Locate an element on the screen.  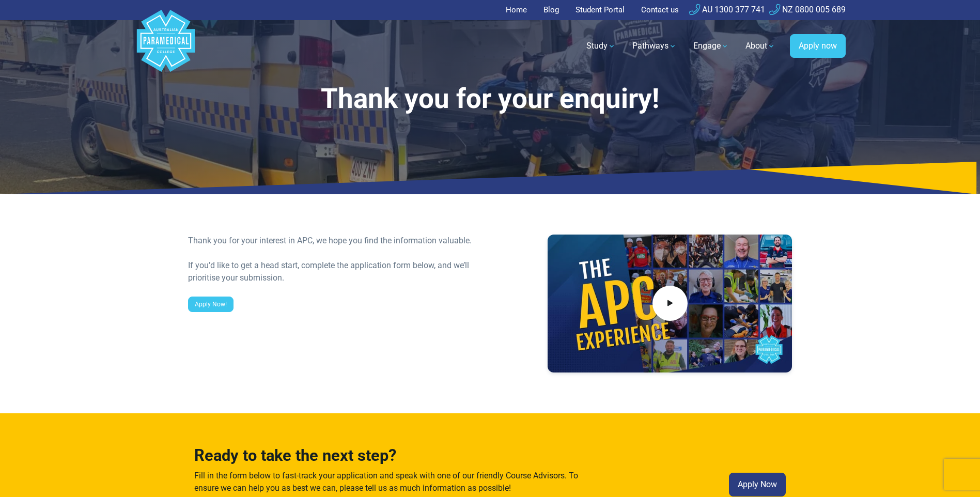
a: Apply Now! is located at coordinates (211, 304).